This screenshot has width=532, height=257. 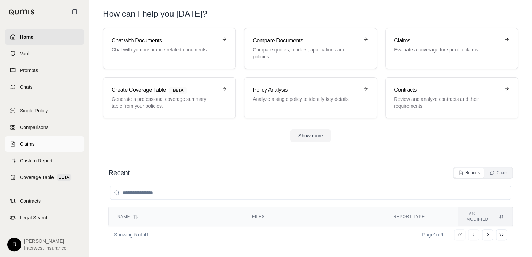 I want to click on a: Legal Search, so click(x=45, y=218).